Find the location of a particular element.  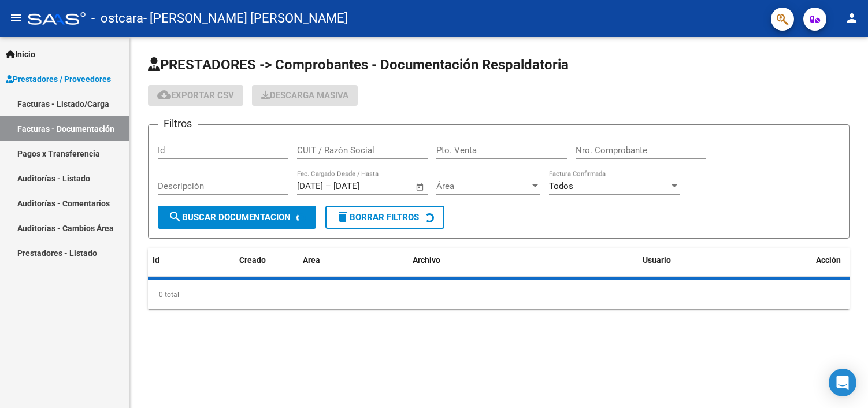

span: Inicio is located at coordinates (20, 55).